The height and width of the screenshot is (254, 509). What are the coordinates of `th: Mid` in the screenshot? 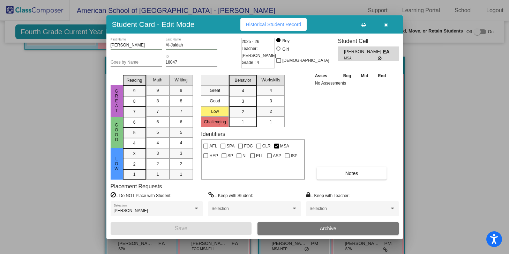 It's located at (364, 76).